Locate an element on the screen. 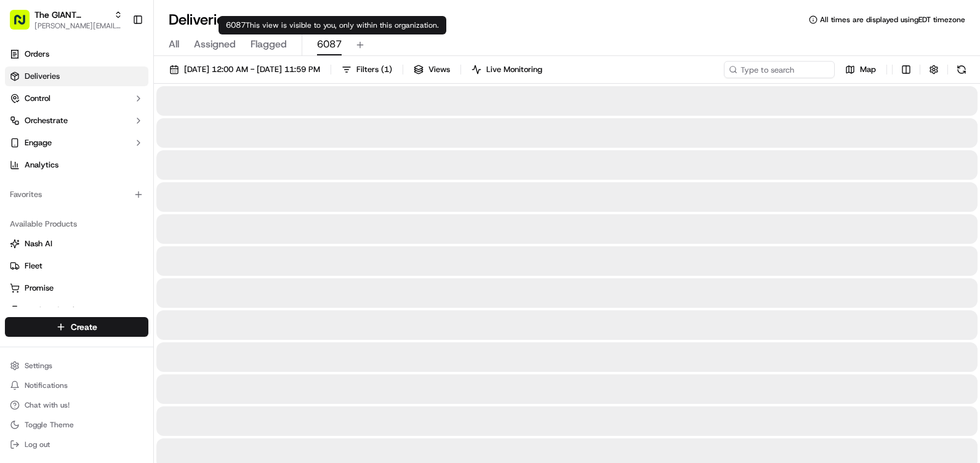  a: Fleet is located at coordinates (76, 266).